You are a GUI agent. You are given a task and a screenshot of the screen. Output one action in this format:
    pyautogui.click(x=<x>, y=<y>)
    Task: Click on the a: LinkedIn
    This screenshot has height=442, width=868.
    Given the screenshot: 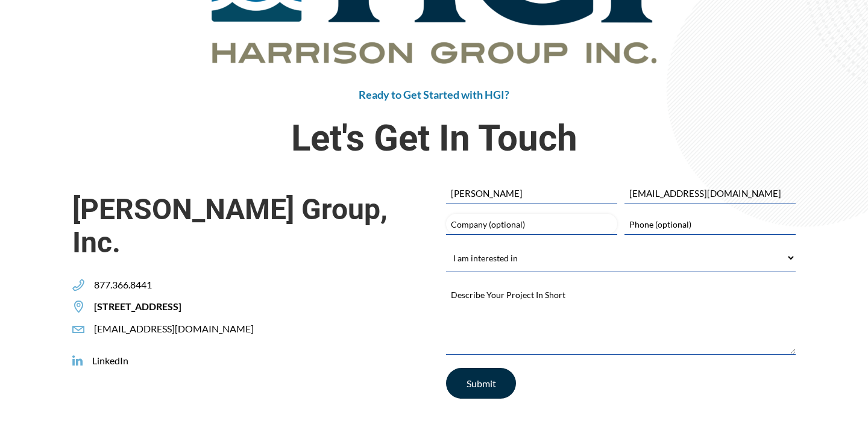 What is the action you would take?
    pyautogui.click(x=100, y=361)
    